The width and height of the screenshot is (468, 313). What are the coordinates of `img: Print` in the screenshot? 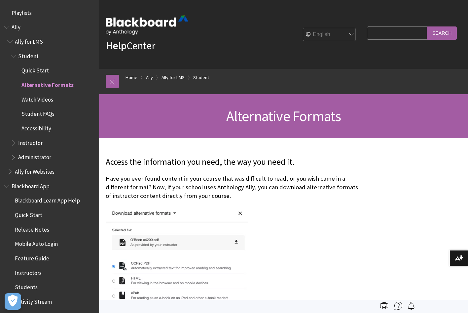 It's located at (384, 305).